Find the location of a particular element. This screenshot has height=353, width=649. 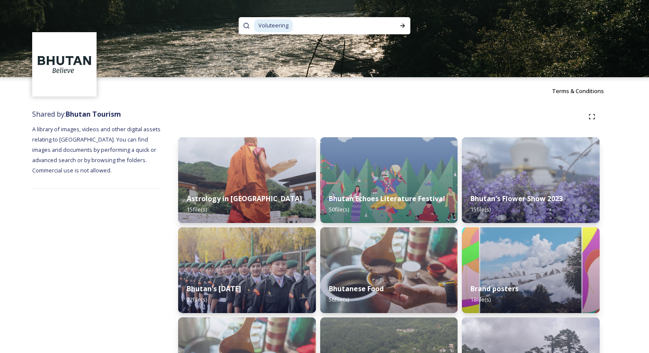

img: Bhutan%2520Echoes7.jpg is located at coordinates (389, 180).